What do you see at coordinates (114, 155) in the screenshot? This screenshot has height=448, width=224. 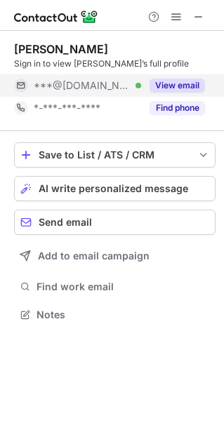 I see `div: Save to List / ATS / CRM` at bounding box center [114, 155].